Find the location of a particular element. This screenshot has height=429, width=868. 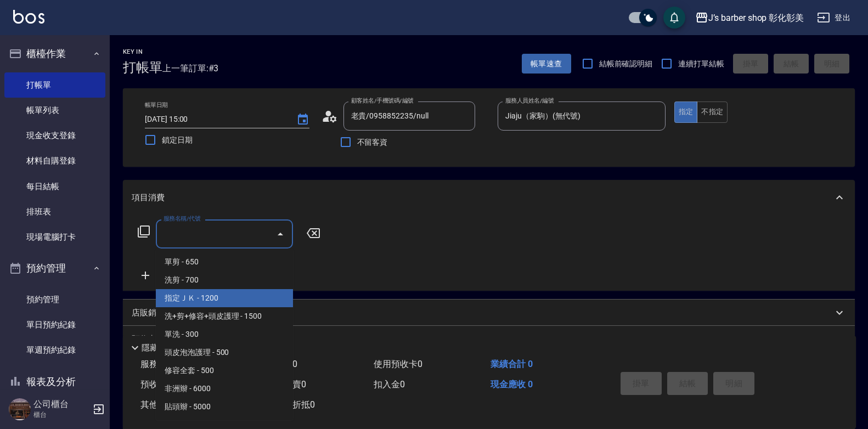

button: 報表及分析 is located at coordinates (55, 382).